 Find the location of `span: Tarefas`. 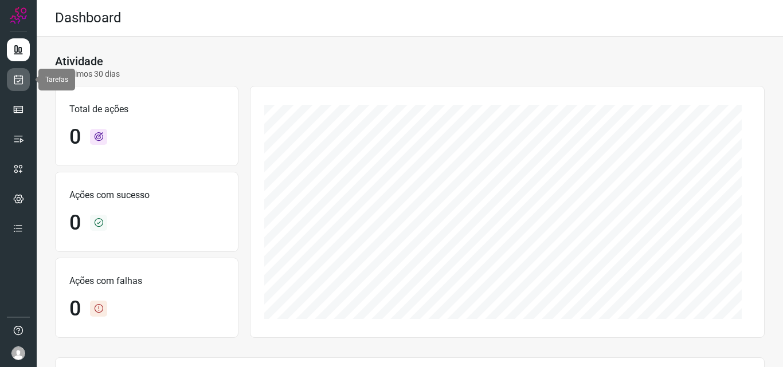

span: Tarefas is located at coordinates (57, 80).